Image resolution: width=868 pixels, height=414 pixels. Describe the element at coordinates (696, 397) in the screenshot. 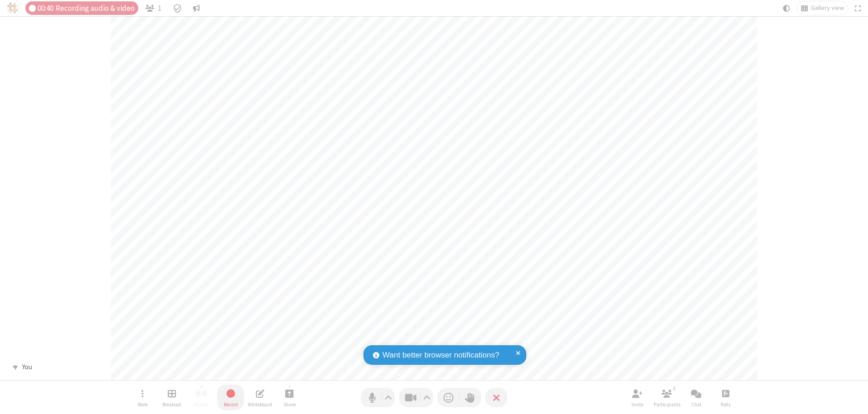

I see `button: Open chat` at that location.